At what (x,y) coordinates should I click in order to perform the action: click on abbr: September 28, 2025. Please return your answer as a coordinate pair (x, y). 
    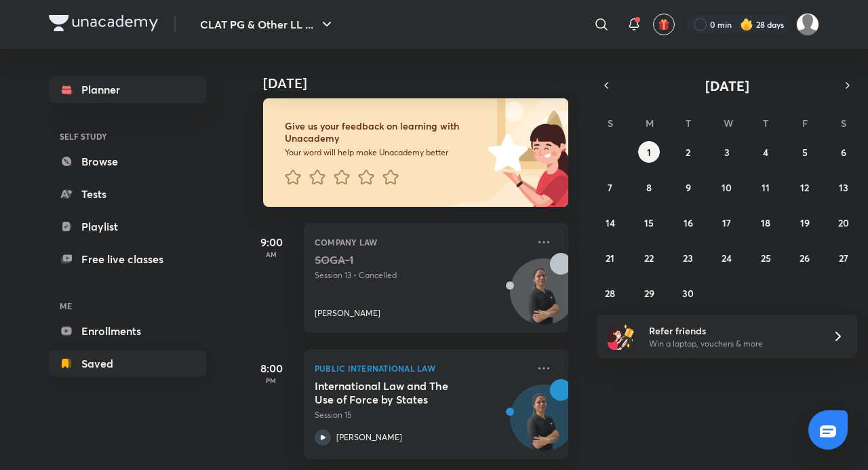
    Looking at the image, I should click on (609, 293).